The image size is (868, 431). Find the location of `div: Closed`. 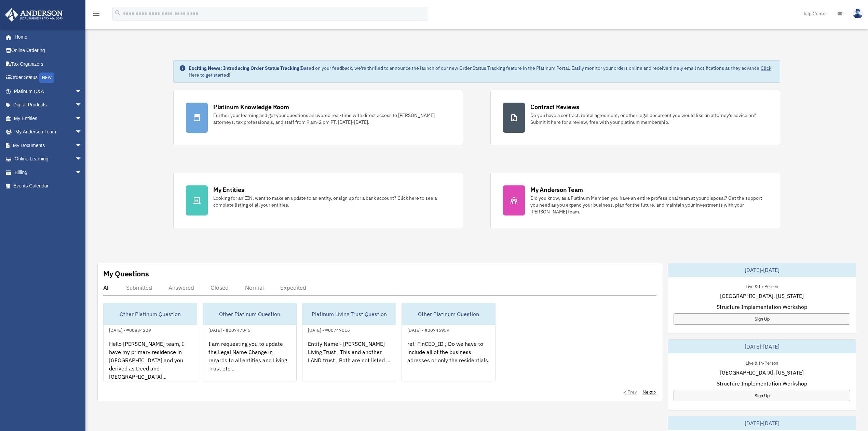

div: Closed is located at coordinates (219, 288).